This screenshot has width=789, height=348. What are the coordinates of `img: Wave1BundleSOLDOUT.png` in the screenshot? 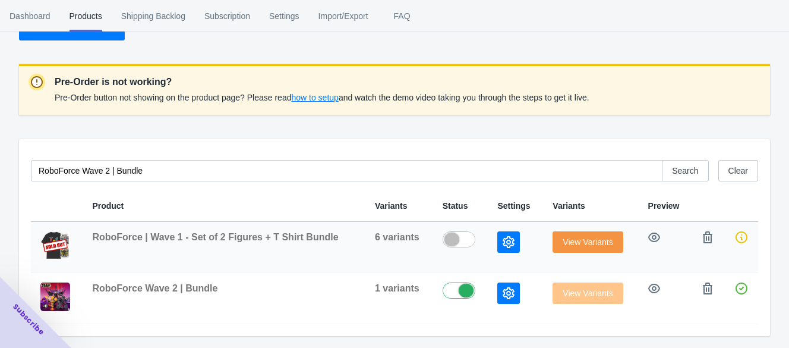 It's located at (55, 245).